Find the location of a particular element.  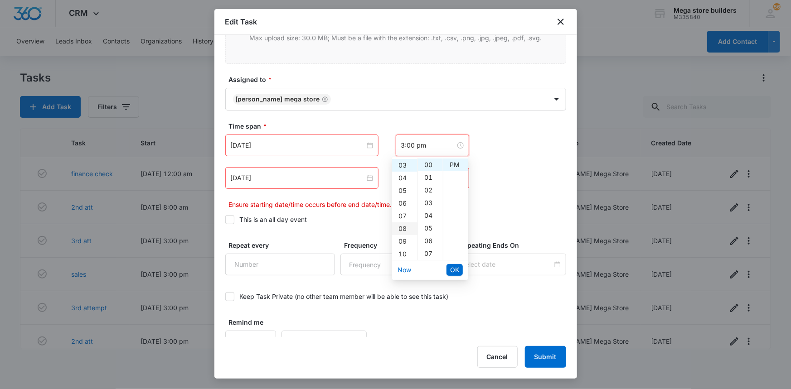

div: 10 is located at coordinates (405, 254).